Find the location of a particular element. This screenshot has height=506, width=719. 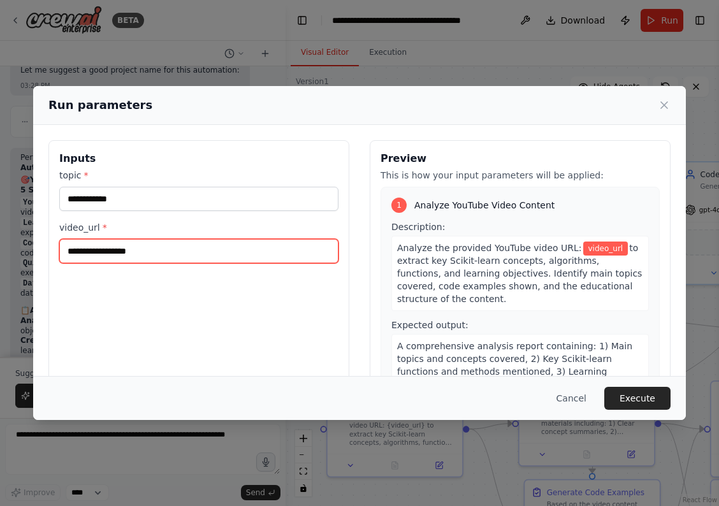

span: Variable: video_url is located at coordinates (605, 248).